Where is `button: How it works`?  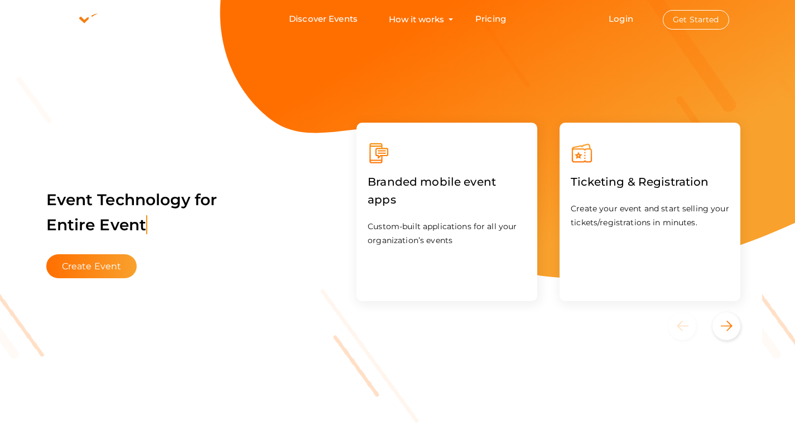
button: How it works is located at coordinates (416, 19).